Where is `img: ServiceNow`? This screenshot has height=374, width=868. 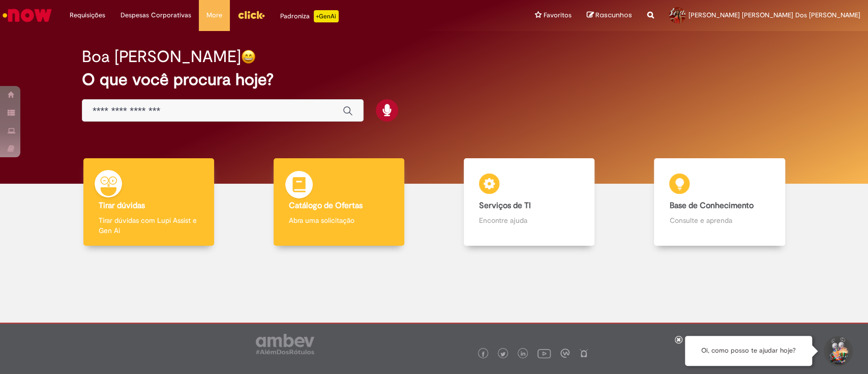 img: ServiceNow is located at coordinates (27, 15).